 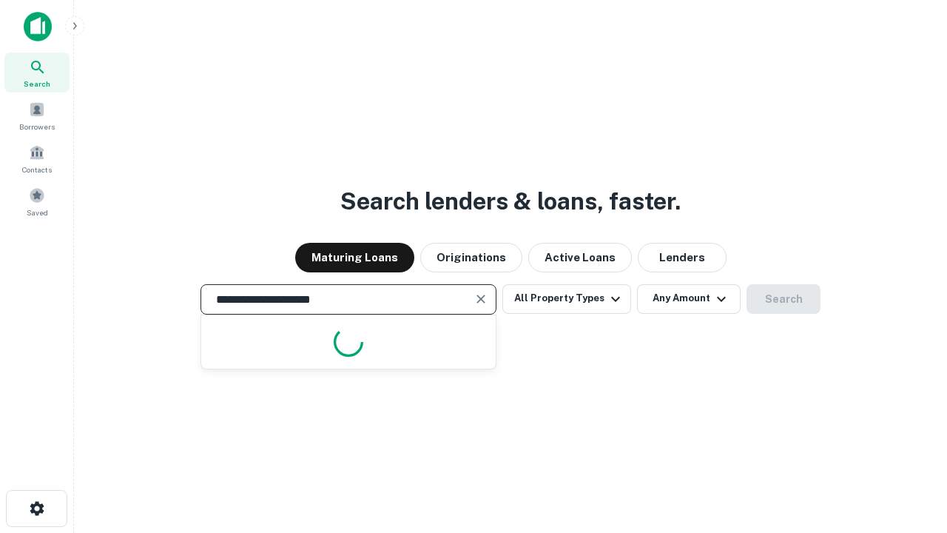 I want to click on span: Borrowers, so click(x=37, y=127).